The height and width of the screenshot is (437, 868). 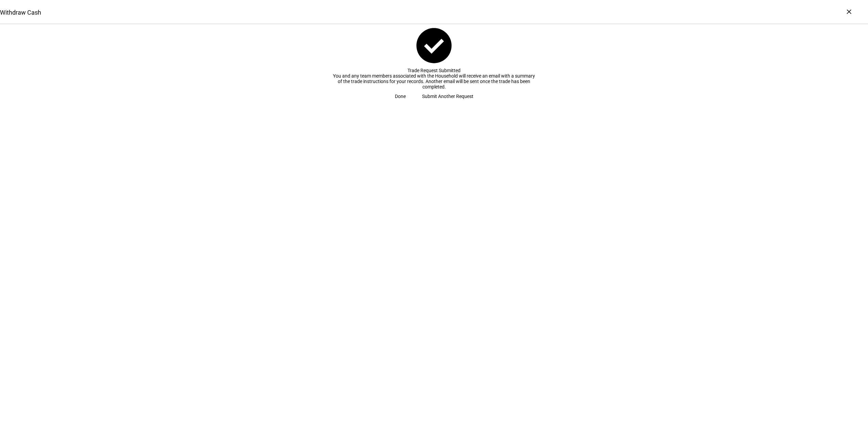 What do you see at coordinates (434, 70) in the screenshot?
I see `div: Trade Request Submitted` at bounding box center [434, 70].